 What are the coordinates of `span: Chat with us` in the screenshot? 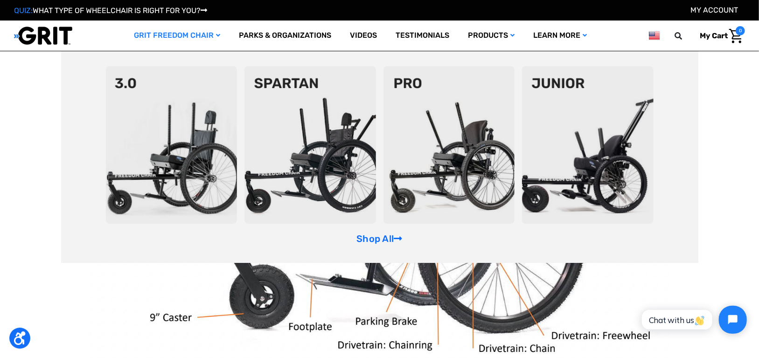 It's located at (45, 22).